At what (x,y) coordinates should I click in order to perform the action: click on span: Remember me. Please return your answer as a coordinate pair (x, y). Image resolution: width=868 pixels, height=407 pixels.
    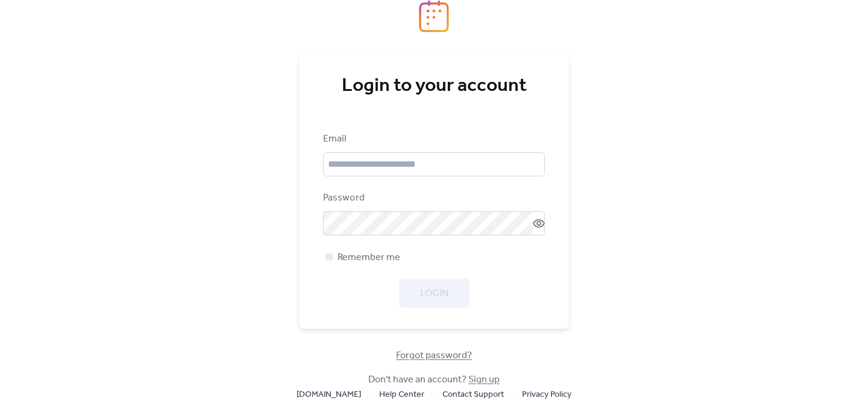
    Looking at the image, I should click on (369, 258).